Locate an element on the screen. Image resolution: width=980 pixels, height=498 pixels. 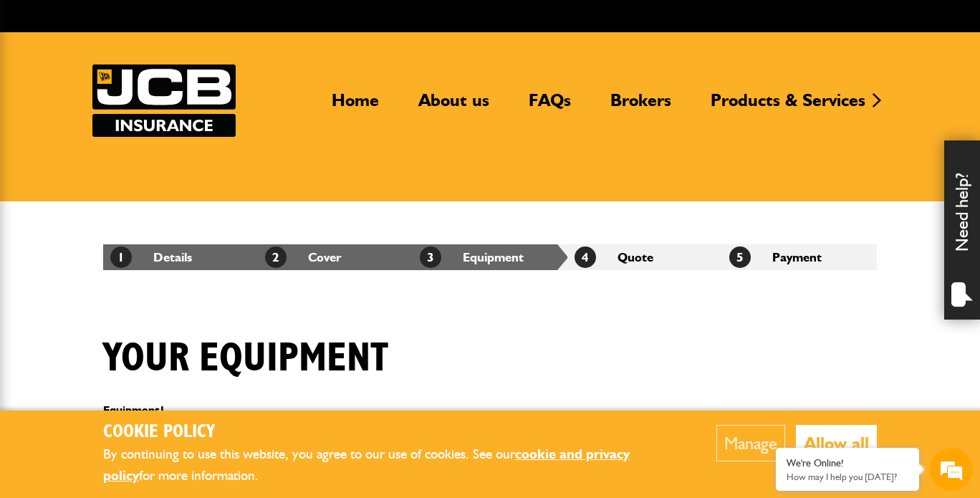
li: Quote is located at coordinates (645, 257).